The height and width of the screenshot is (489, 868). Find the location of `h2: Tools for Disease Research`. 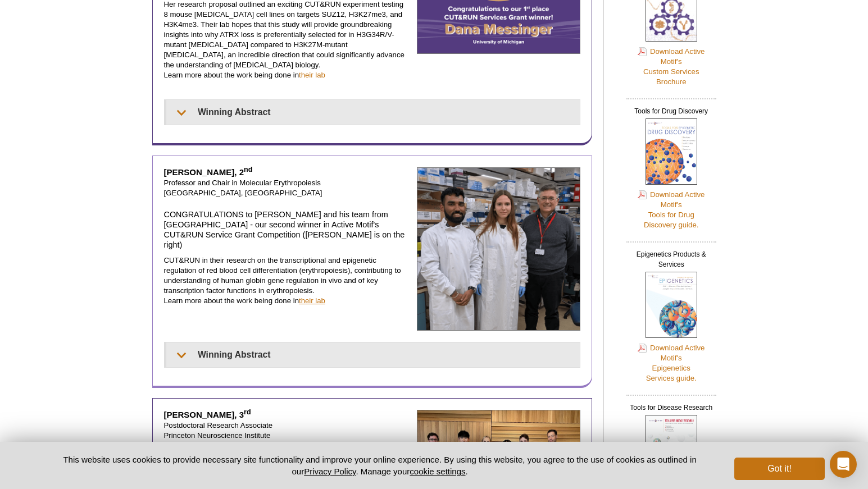

h2: Tools for Disease Research is located at coordinates (671, 405).